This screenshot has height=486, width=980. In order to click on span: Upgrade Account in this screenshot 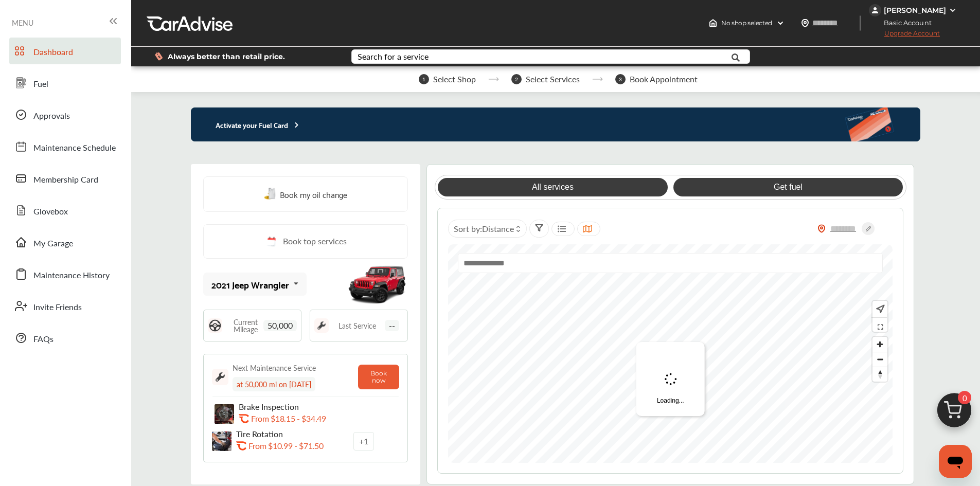, I will do `click(904, 36)`.